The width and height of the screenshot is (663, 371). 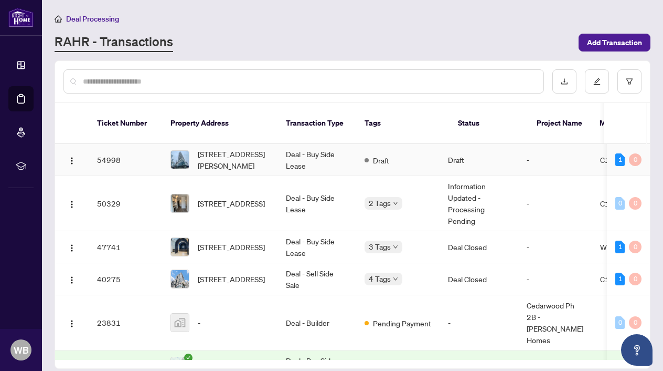 What do you see at coordinates (637, 350) in the screenshot?
I see `button: Open asap` at bounding box center [637, 350].